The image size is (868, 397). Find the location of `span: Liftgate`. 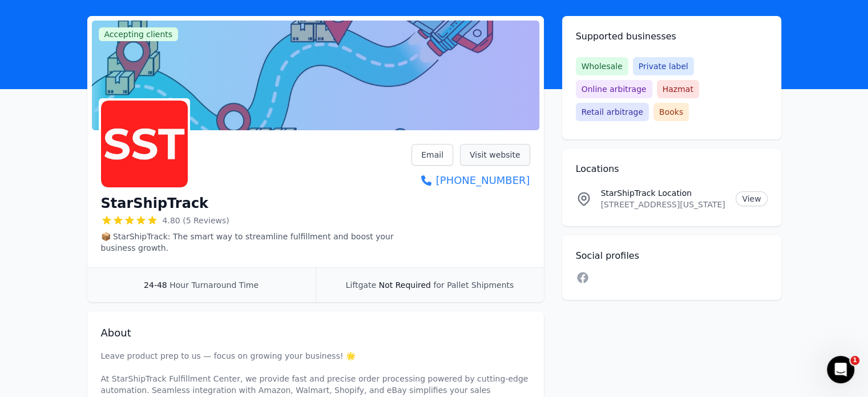

span: Liftgate is located at coordinates (361, 285).